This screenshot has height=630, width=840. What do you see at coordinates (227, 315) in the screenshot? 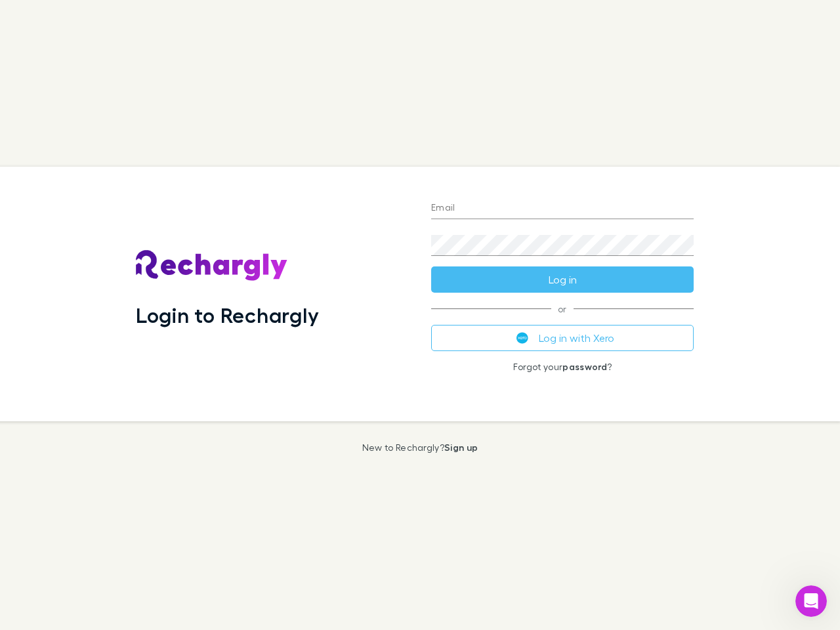
I see `h1: Login to Rechargly` at bounding box center [227, 315].